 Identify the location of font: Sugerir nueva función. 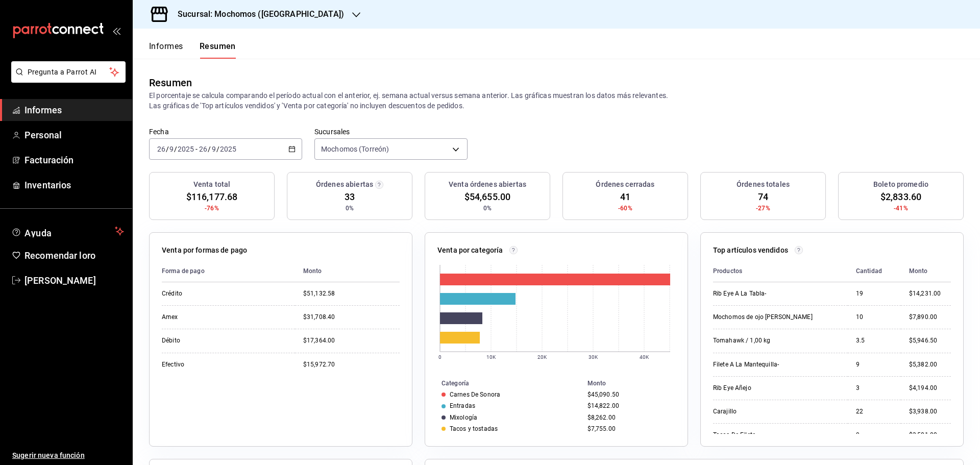
(49, 455).